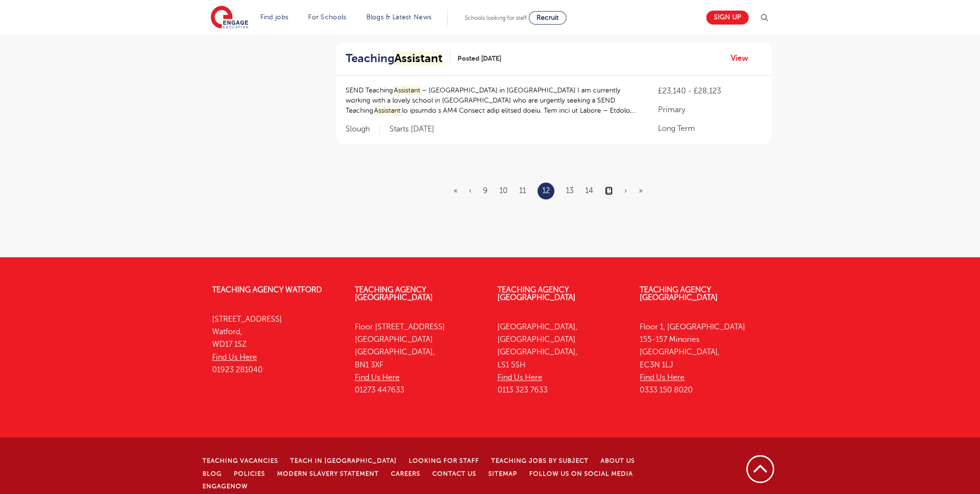 Image resolution: width=980 pixels, height=494 pixels. Describe the element at coordinates (328, 474) in the screenshot. I see `a: Modern Slavery Statement` at that location.